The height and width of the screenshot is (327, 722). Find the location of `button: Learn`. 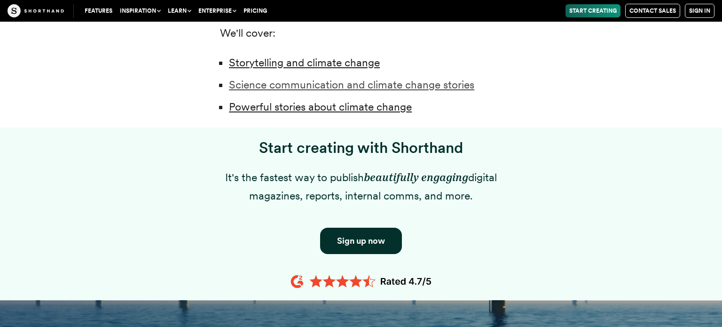

button: Learn is located at coordinates (179, 11).